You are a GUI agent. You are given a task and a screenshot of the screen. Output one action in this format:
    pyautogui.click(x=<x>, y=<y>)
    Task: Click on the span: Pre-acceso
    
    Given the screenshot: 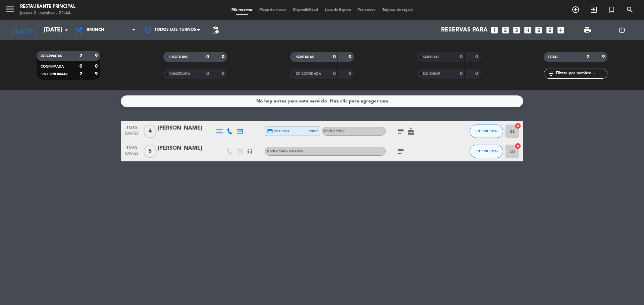 What is the action you would take?
    pyautogui.click(x=367, y=10)
    